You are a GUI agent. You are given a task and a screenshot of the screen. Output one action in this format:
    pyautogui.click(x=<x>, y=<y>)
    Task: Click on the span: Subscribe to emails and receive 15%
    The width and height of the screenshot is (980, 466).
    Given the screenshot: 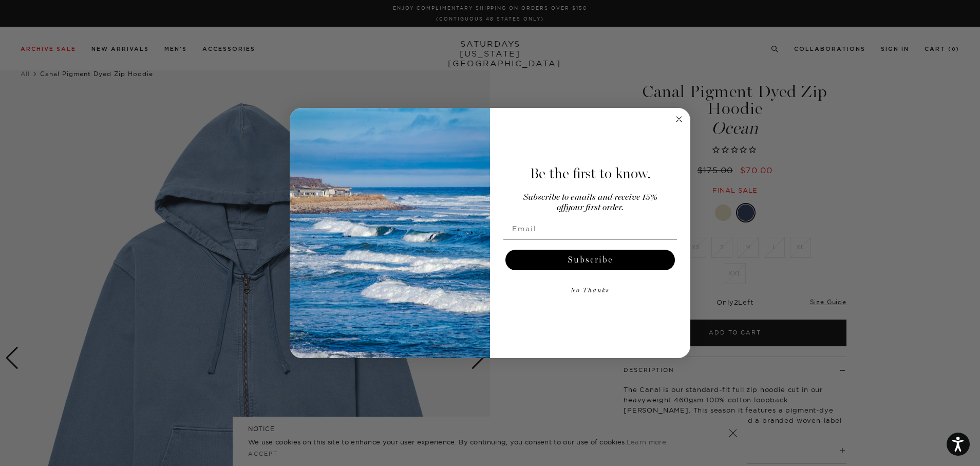 What is the action you would take?
    pyautogui.click(x=591, y=197)
    